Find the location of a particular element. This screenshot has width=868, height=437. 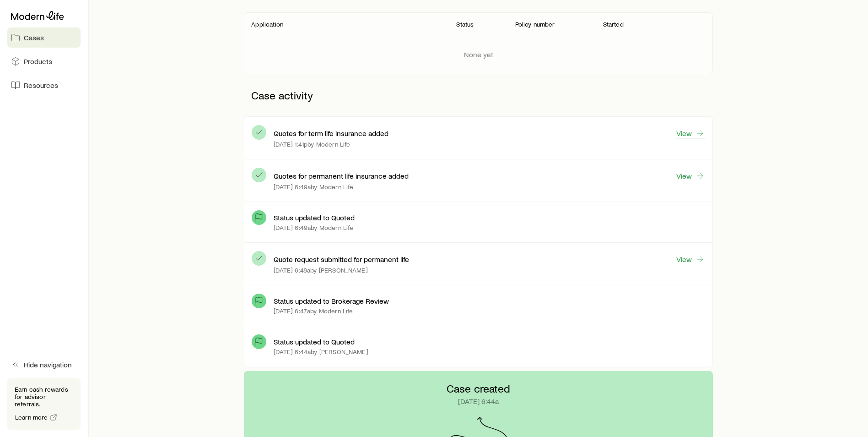

a: Resources is located at coordinates (44, 85).